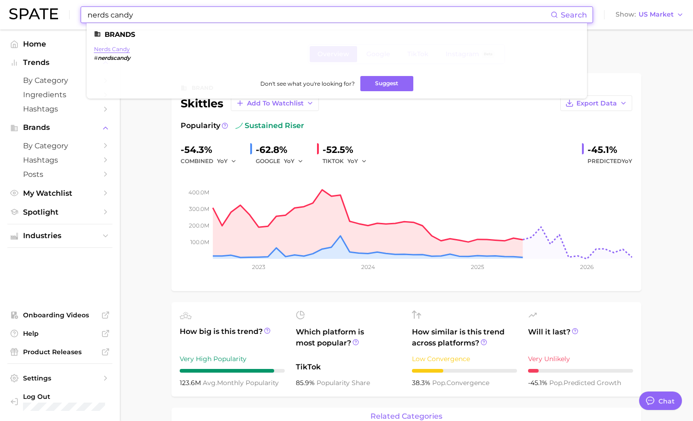  I want to click on div: TIKTOK, so click(348, 161).